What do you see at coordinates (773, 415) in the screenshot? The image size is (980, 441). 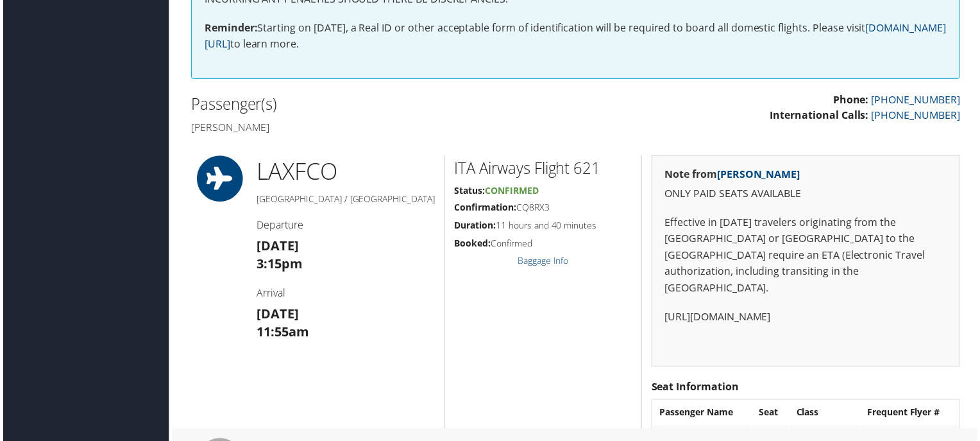 I see `th: Seat` at bounding box center [773, 415].